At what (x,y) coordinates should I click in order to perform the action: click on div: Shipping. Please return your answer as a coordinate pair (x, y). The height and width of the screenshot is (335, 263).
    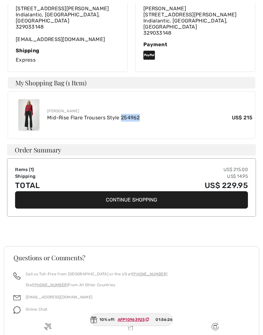
    Looking at the image, I should click on (68, 50).